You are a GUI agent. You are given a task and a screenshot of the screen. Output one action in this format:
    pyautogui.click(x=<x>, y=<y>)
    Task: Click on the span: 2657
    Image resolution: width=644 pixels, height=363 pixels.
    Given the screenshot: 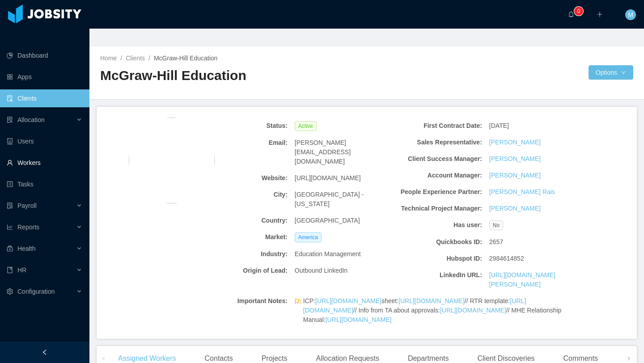 What is the action you would take?
    pyautogui.click(x=496, y=242)
    